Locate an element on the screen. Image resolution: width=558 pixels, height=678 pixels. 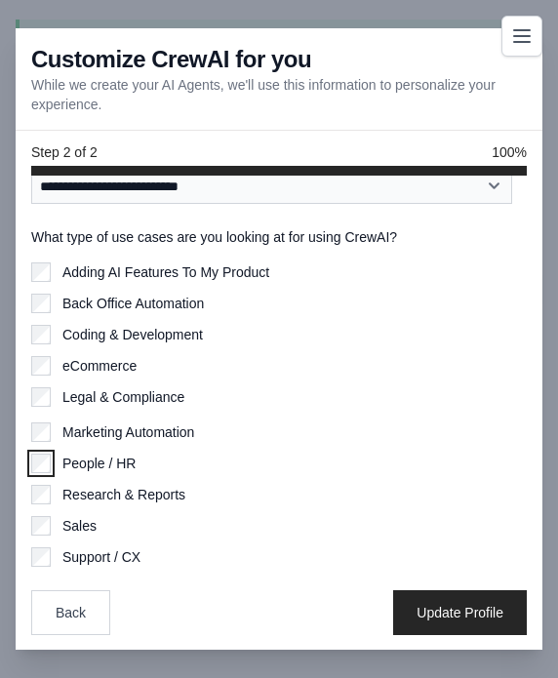
label: People / HR is located at coordinates (99, 464).